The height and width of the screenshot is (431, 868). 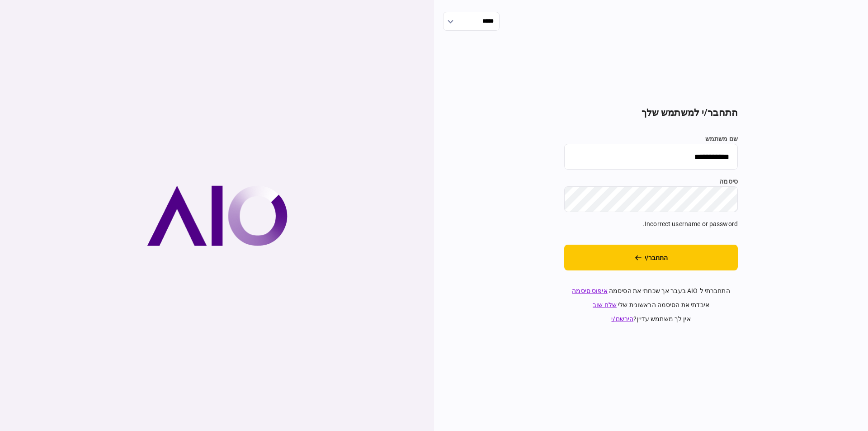 I want to click on img: AIO company logo, so click(x=217, y=216).